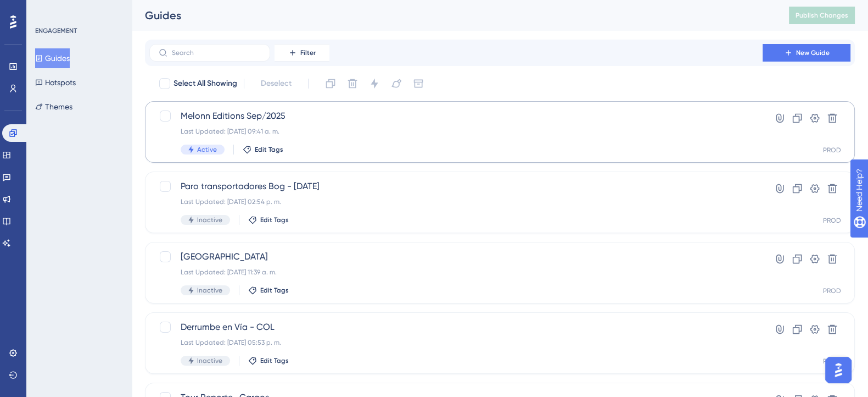 This screenshot has height=397, width=868. What do you see at coordinates (56, 31) in the screenshot?
I see `div: ENGAGEMENT` at bounding box center [56, 31].